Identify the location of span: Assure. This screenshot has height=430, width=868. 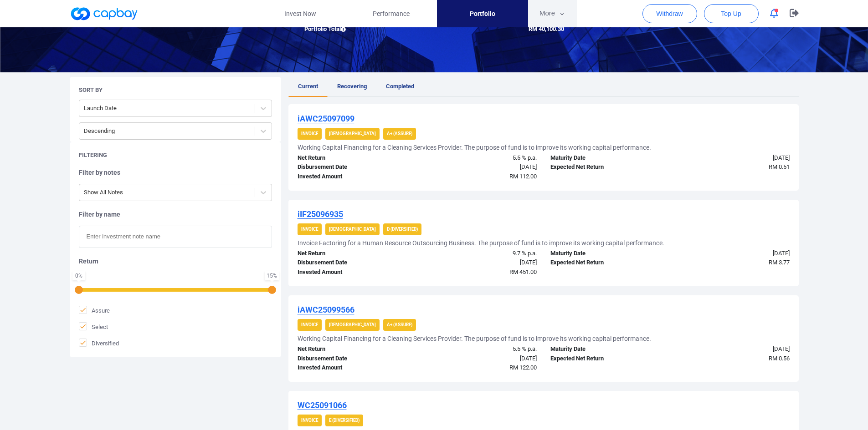
(94, 311).